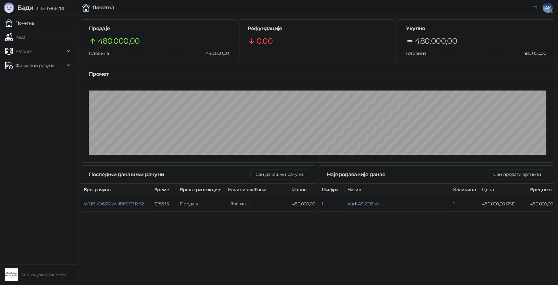 Image resolution: width=558 pixels, height=285 pixels. What do you see at coordinates (164, 204) in the screenshot?
I see `td: 10:56:15` at bounding box center [164, 204].